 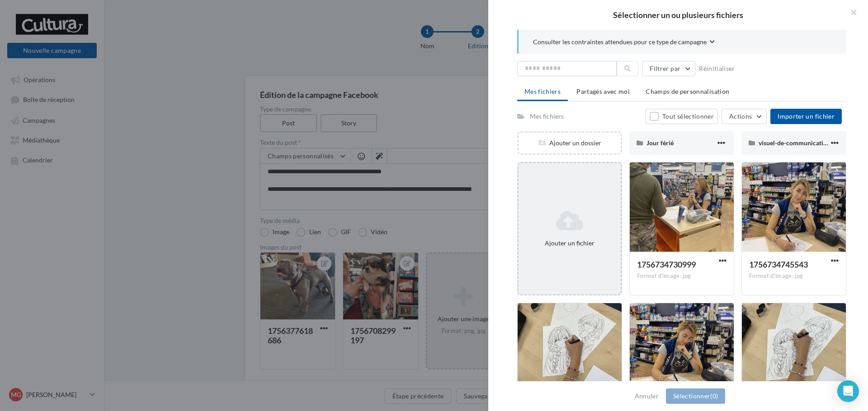 I want to click on span: Importer un fichier, so click(x=806, y=116).